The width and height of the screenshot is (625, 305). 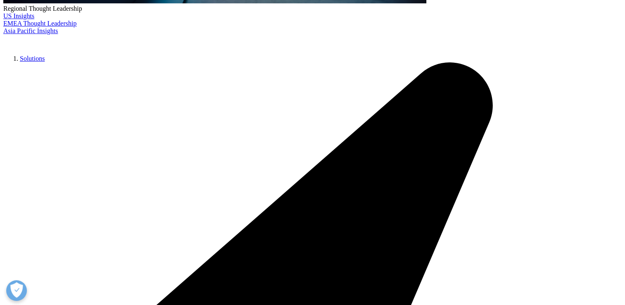 What do you see at coordinates (36, 40) in the screenshot?
I see `img: IQVIA Healthcare Information Technology and Pharma Clinical Research Company` at bounding box center [36, 40].